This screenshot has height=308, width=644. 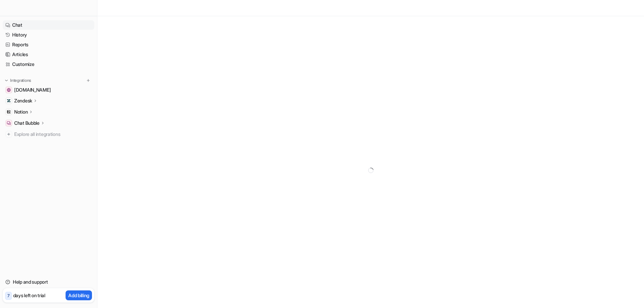 I want to click on a: Explore all integrations, so click(x=49, y=134).